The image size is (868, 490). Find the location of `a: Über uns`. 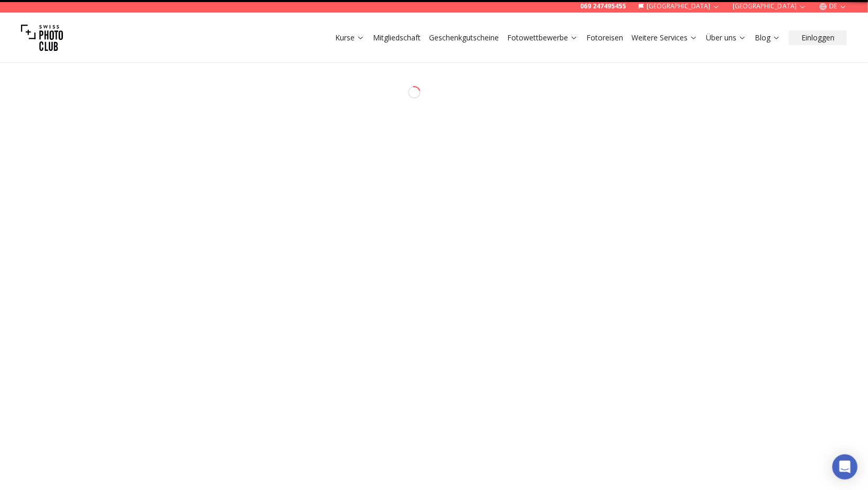

a: Über uns is located at coordinates (726, 38).